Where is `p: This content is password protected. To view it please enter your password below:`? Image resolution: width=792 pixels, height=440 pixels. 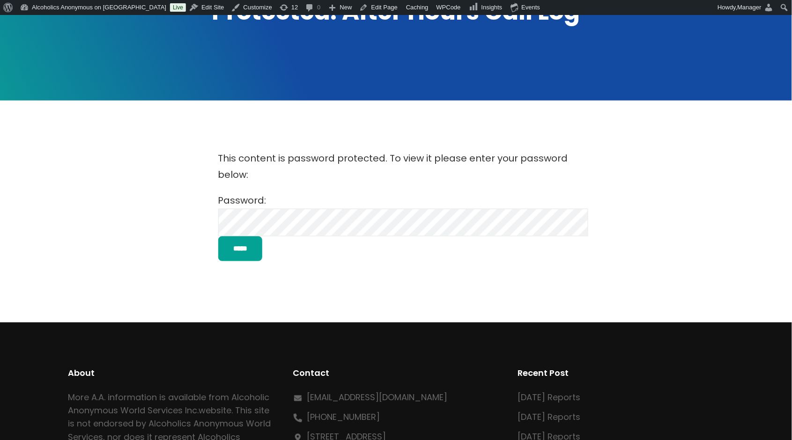 p: This content is password protected. To view it please enter your password below: is located at coordinates (396, 167).